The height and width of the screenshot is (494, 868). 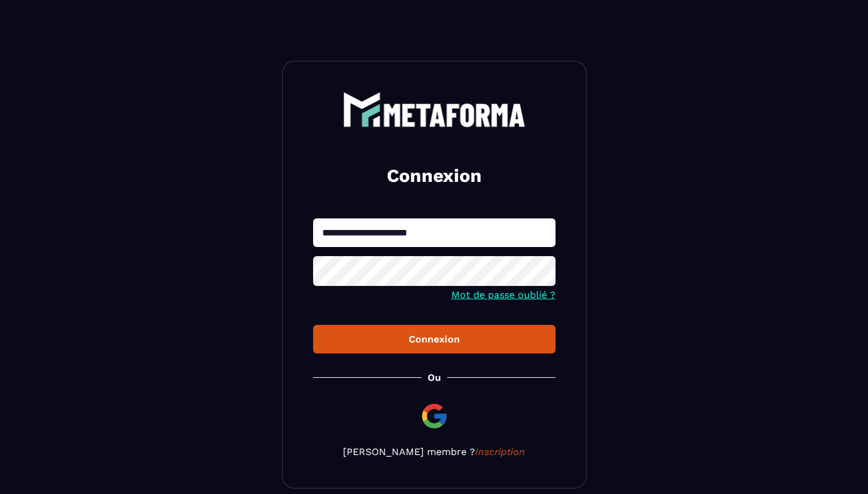 I want to click on h2: Connexion, so click(x=434, y=176).